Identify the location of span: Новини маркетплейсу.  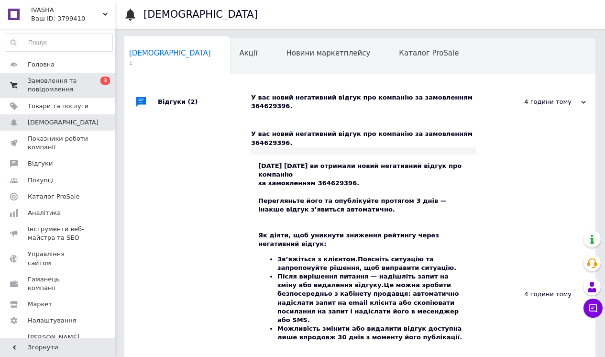
(328, 53).